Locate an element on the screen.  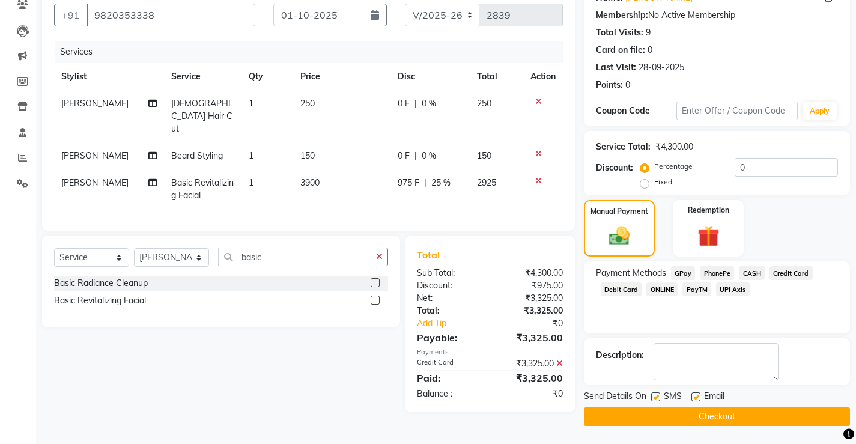
span: Payment Methods is located at coordinates (631, 273).